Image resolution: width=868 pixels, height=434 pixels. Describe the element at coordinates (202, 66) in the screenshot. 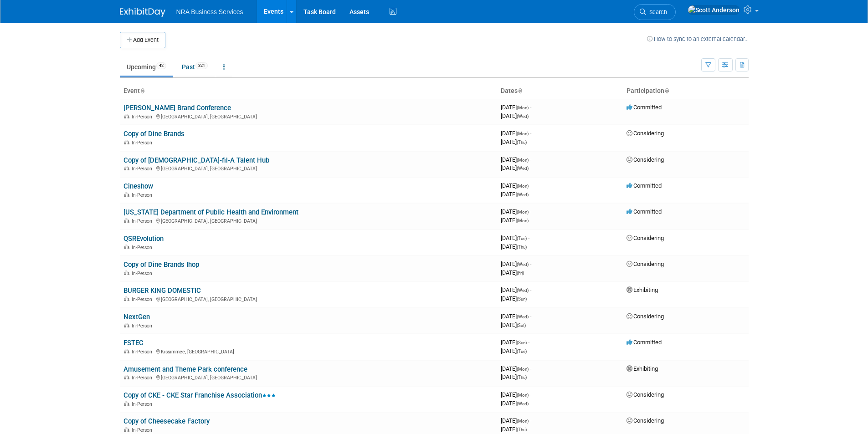

I see `span: 321` at that location.